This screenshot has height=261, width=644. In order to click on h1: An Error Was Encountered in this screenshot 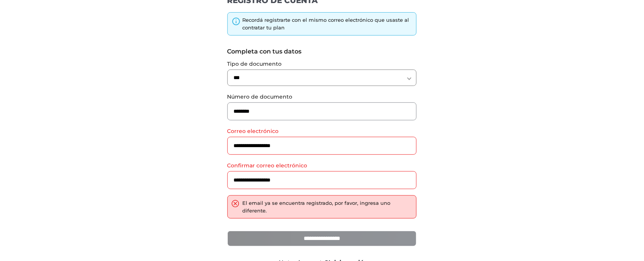, I will do `click(320, 24)`.